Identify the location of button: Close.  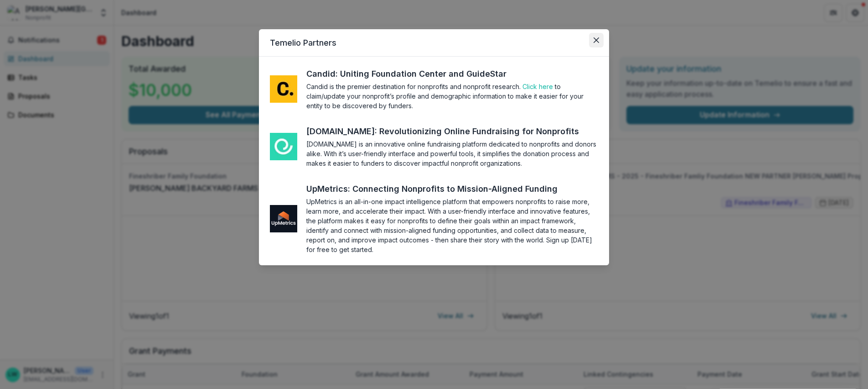
(597, 40).